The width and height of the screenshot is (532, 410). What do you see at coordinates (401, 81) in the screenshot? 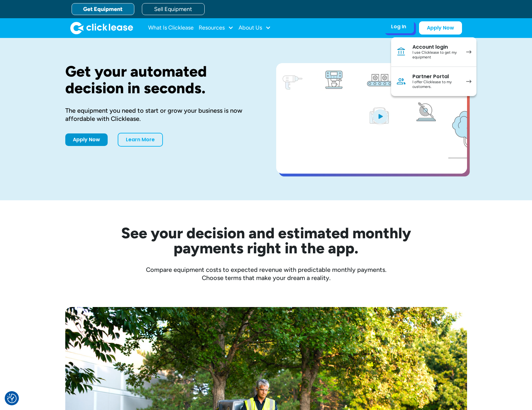
I see `img: Person icon` at bounding box center [401, 81].